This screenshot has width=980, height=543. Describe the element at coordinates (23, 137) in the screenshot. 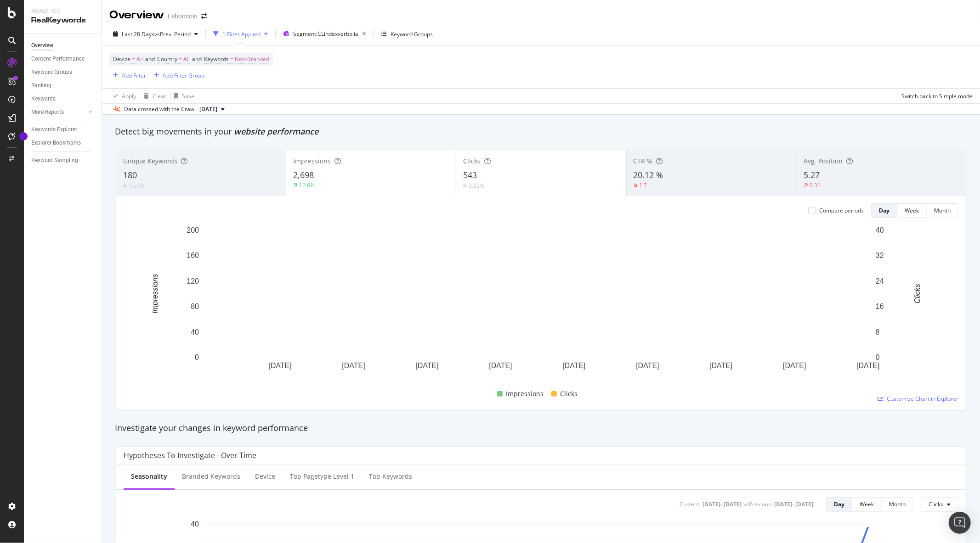

I see `div: Tooltip anchor` at that location.